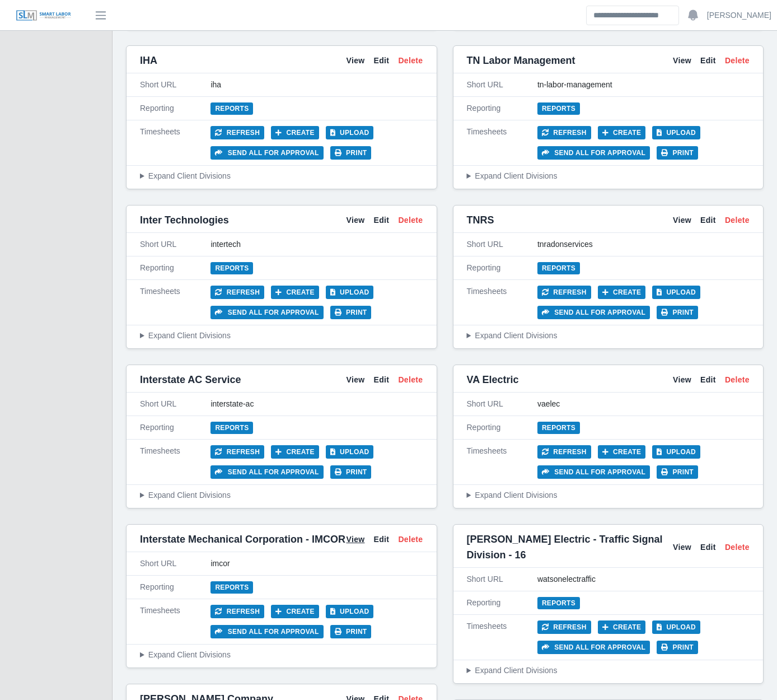  What do you see at coordinates (644, 579) in the screenshot?
I see `div: watsonelectraffic` at bounding box center [644, 579].